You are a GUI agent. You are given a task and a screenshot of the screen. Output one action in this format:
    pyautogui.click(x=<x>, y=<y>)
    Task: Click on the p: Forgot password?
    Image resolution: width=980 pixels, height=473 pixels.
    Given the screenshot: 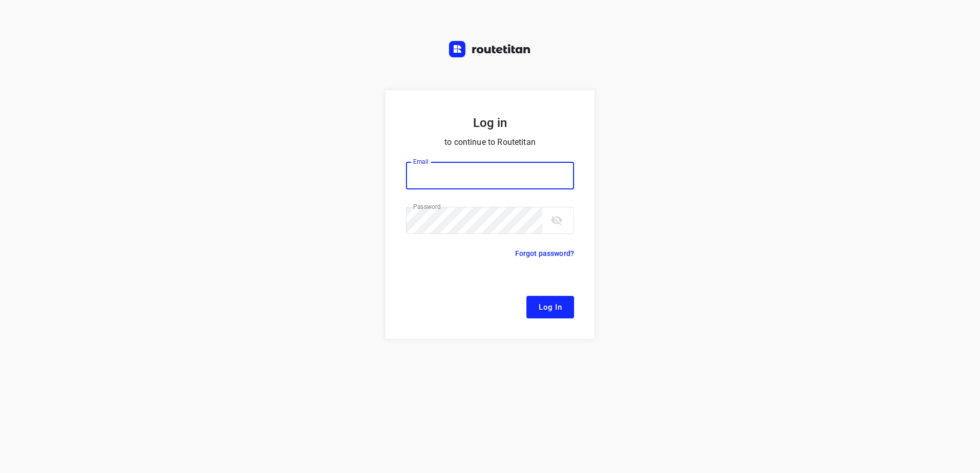 What is the action you would take?
    pyautogui.click(x=544, y=253)
    